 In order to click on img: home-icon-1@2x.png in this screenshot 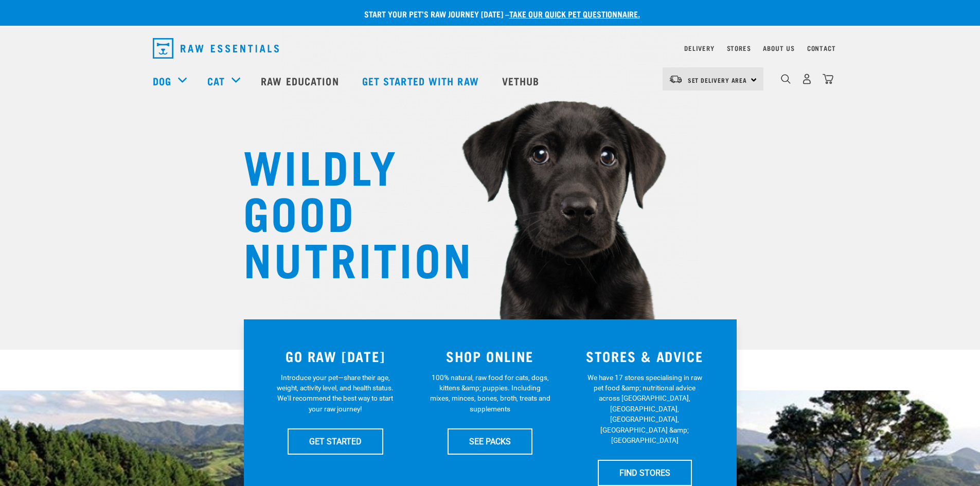, I will do `click(786, 78)`.